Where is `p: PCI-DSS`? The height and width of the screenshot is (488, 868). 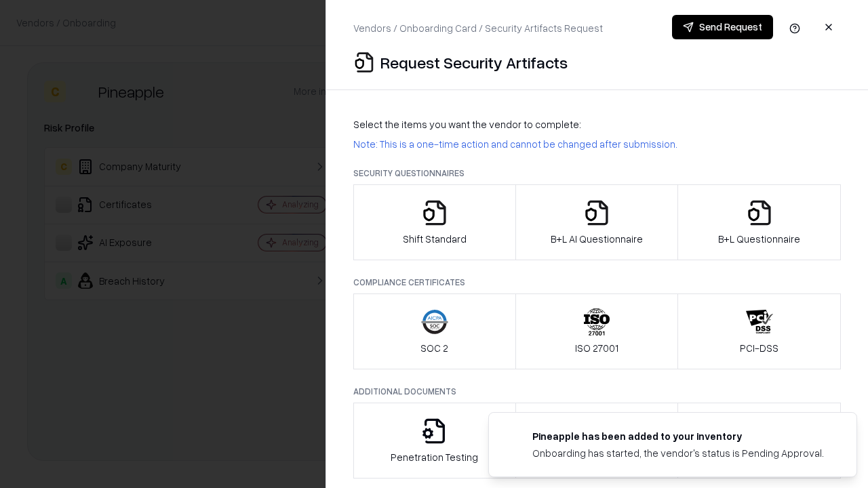
p: PCI-DSS is located at coordinates (758, 348).